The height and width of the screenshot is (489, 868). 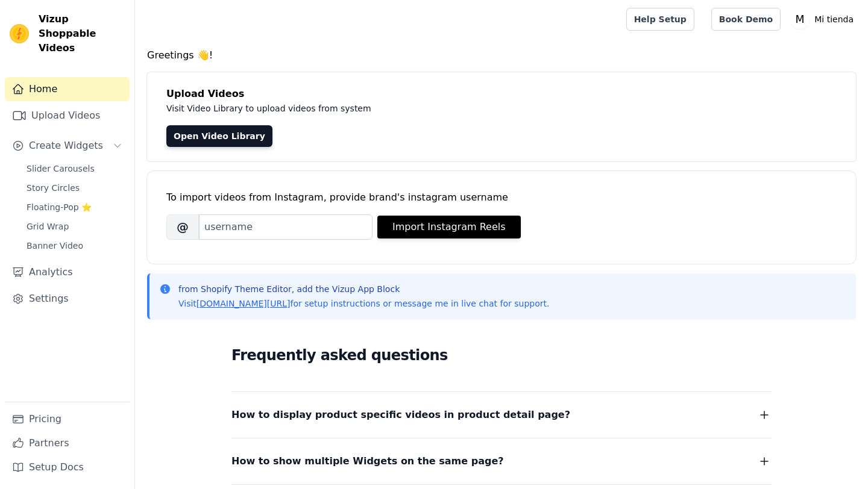 I want to click on a: Open Video Library, so click(x=219, y=136).